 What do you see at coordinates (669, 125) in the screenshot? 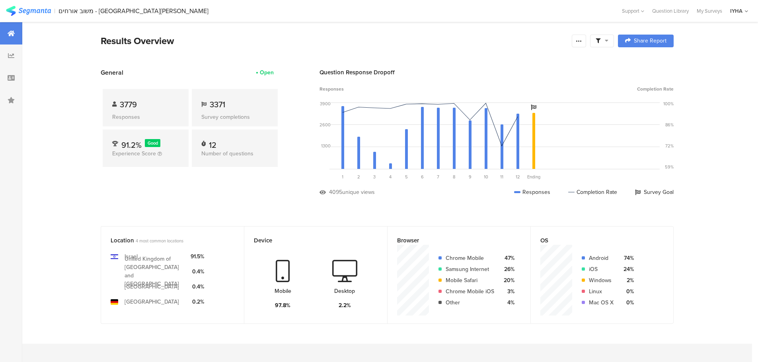
I see `div: 86%` at bounding box center [669, 125].